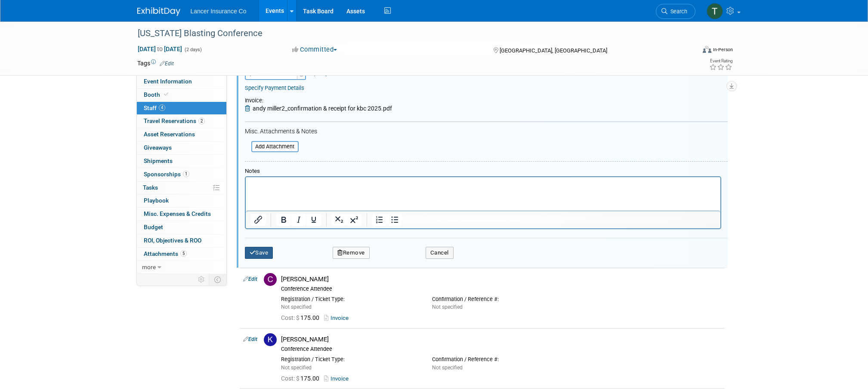 The width and height of the screenshot is (868, 390). Describe the element at coordinates (181, 95) in the screenshot. I see `a: Booth` at that location.